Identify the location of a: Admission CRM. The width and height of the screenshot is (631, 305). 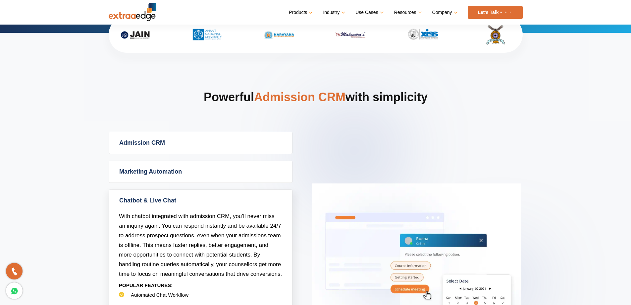
(201, 143).